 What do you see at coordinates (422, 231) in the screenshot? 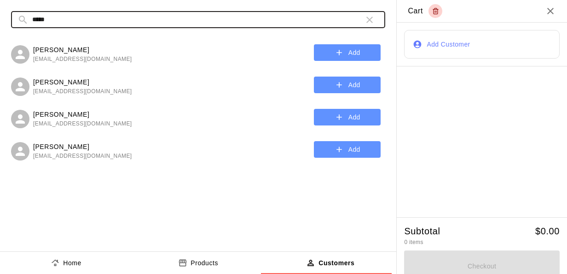
I see `h5: Subtotal` at bounding box center [422, 231].